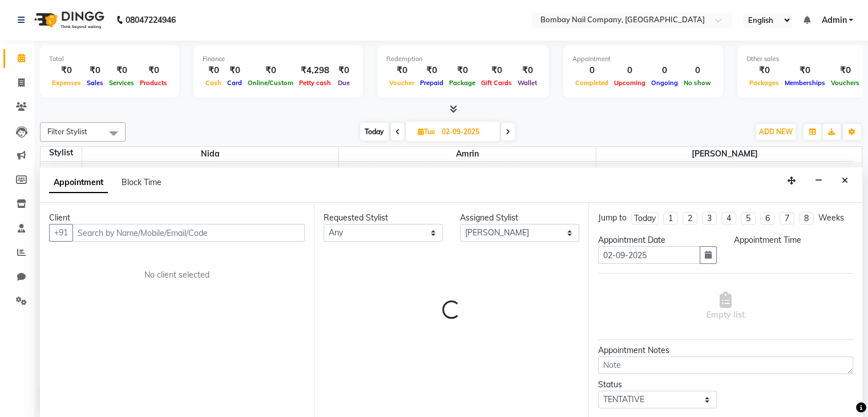  Describe the element at coordinates (78, 183) in the screenshot. I see `span: Appointment` at that location.